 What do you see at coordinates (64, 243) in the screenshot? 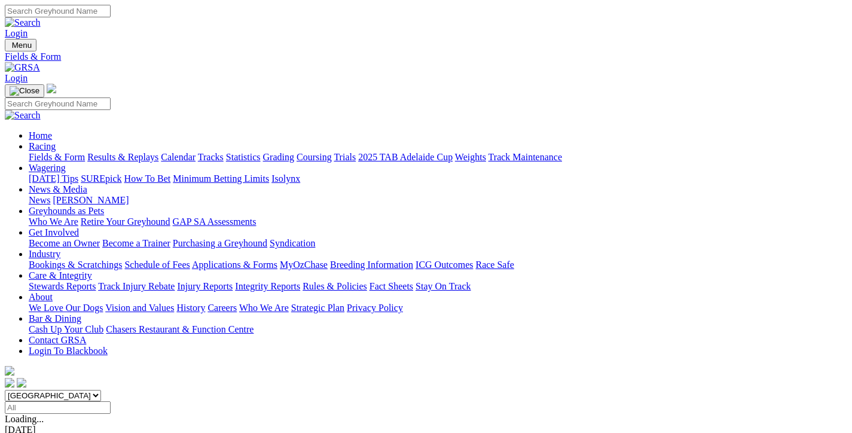
I see `a: Become an Owner` at bounding box center [64, 243].